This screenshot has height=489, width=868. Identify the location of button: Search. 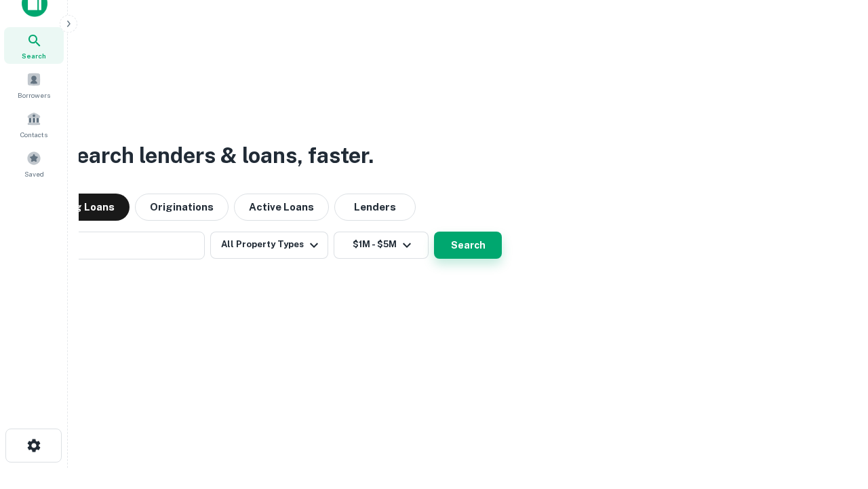
(468, 245).